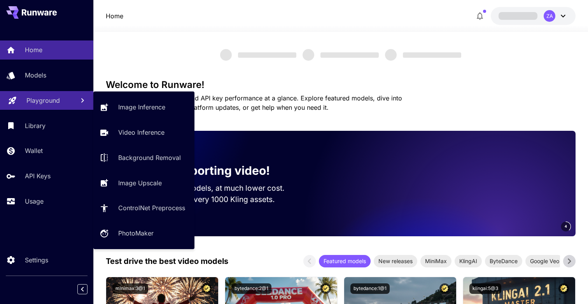 The image size is (588, 304). Describe the element at coordinates (140, 183) in the screenshot. I see `p: Image Upscale` at that location.